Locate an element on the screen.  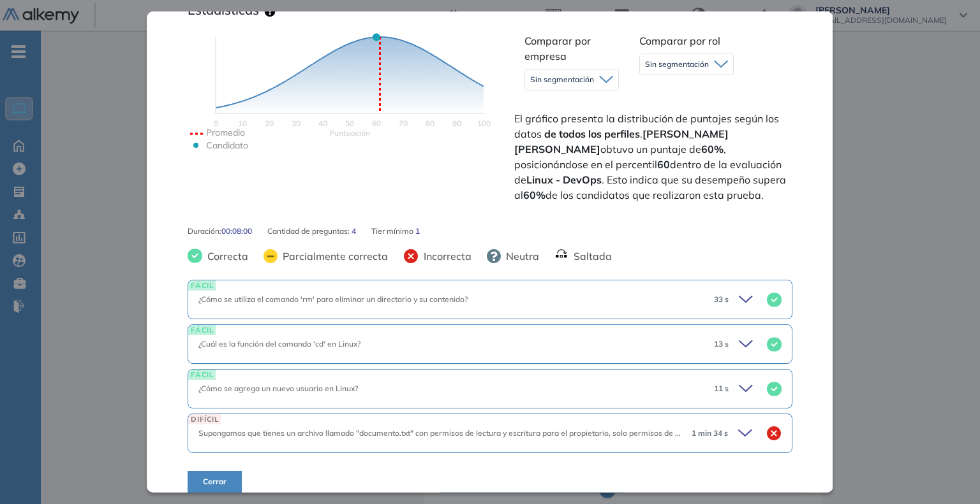
span: DIFÍCIL is located at coordinates (204, 419).